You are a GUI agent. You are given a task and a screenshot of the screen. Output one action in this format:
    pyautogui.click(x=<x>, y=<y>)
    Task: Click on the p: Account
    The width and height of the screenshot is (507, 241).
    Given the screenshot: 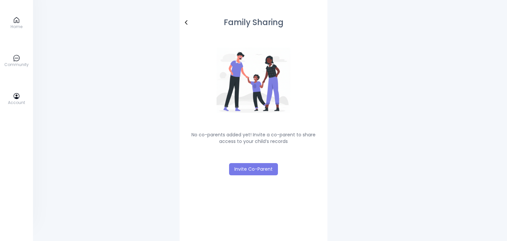 What is the action you would take?
    pyautogui.click(x=17, y=103)
    